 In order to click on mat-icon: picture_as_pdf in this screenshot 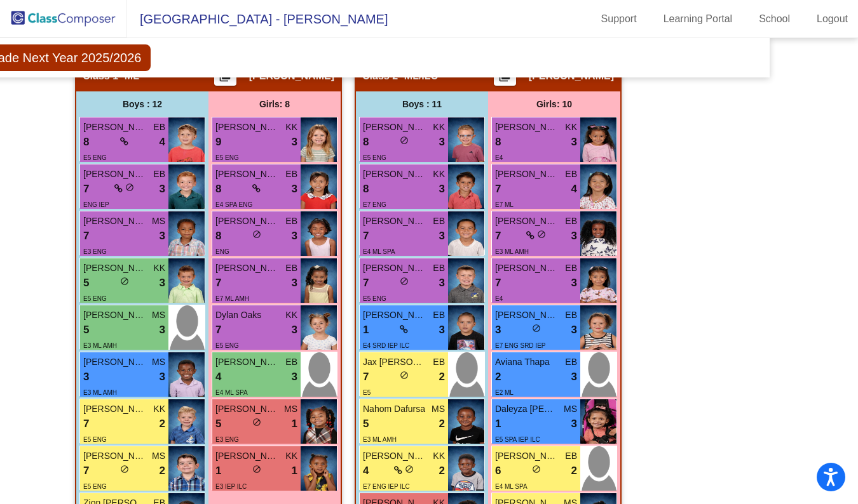, I will do `click(504, 79)`.